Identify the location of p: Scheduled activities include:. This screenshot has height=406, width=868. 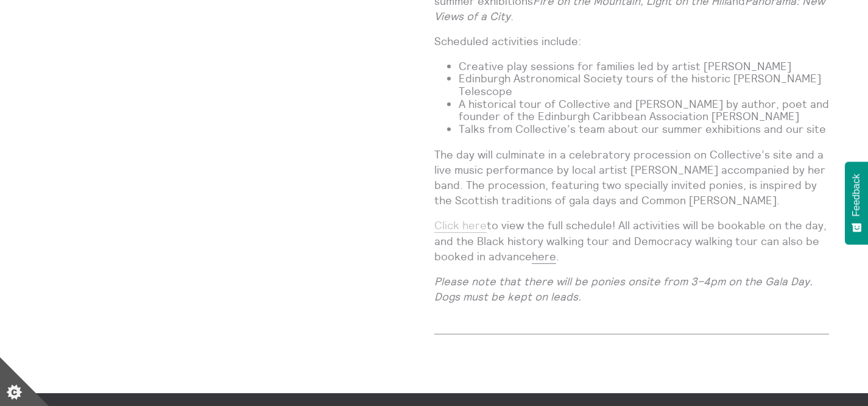
(631, 41).